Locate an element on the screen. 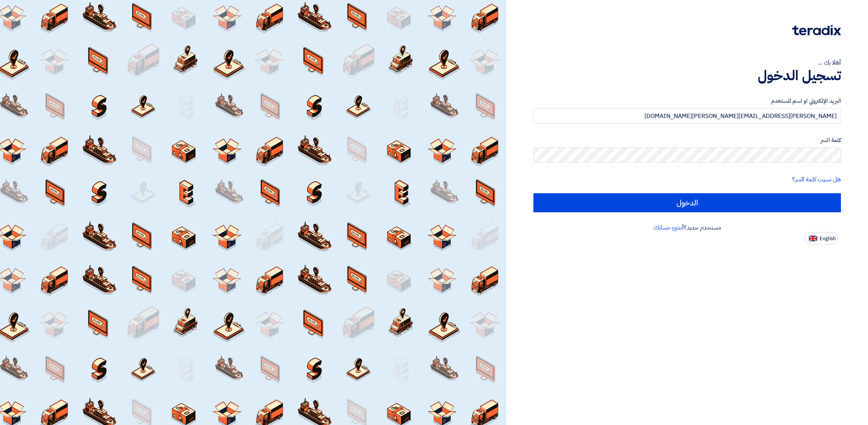 The height and width of the screenshot is (425, 868). button: English is located at coordinates (821, 238).